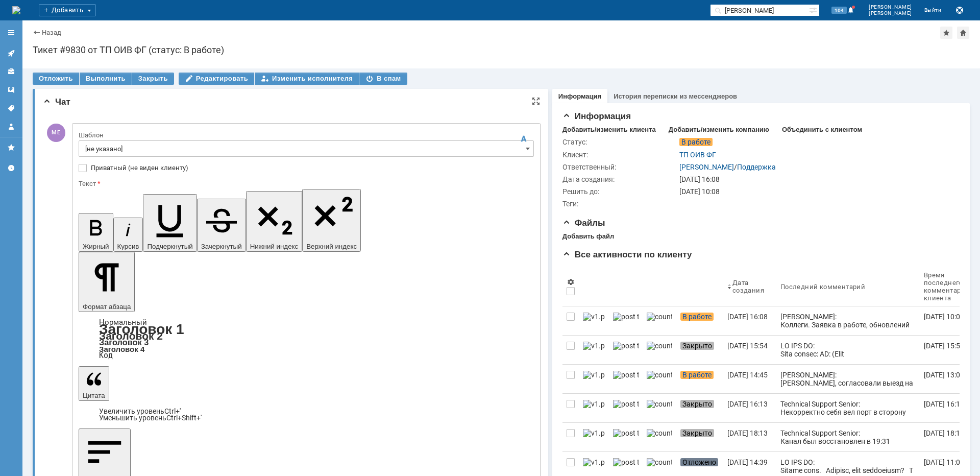  What do you see at coordinates (107, 306) in the screenshot?
I see `span: Формат абзаца` at bounding box center [107, 306].